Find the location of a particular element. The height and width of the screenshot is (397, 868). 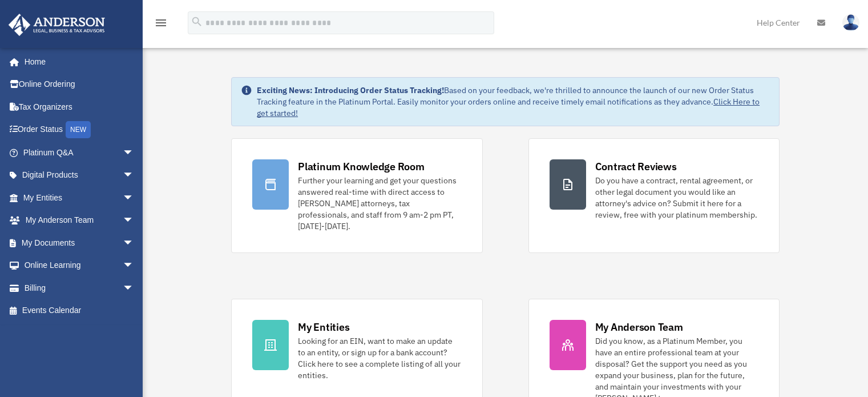

div: Do you have a contract, rental agreement, or other legal document you would like an attorney's ad... is located at coordinates (677, 198).